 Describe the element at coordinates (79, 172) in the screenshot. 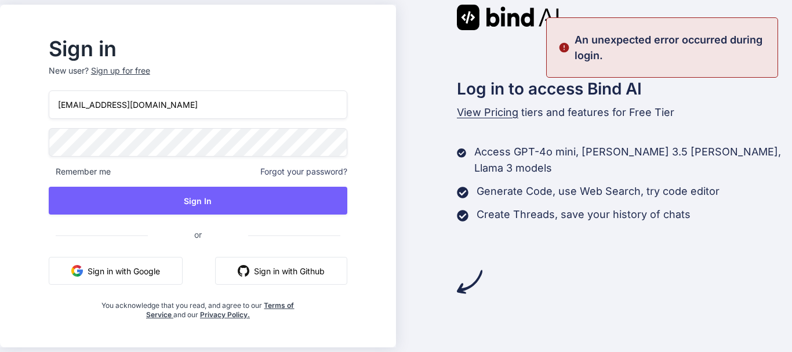

I see `span: Remember me` at that location.